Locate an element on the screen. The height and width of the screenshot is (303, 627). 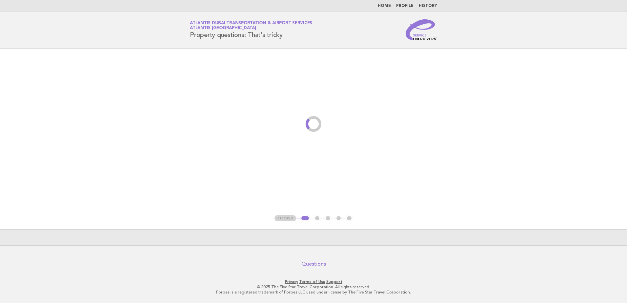
h1: Property questions: That's tricky is located at coordinates (251, 30).